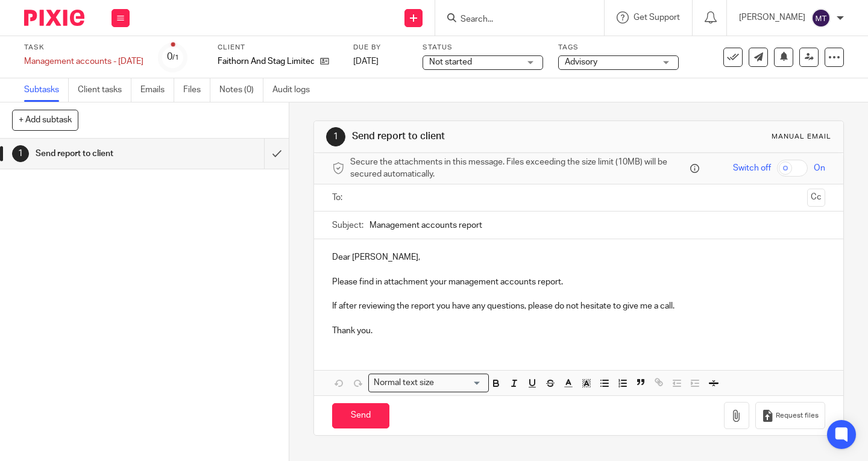  What do you see at coordinates (197, 89) in the screenshot?
I see `a: Files` at bounding box center [197, 89].